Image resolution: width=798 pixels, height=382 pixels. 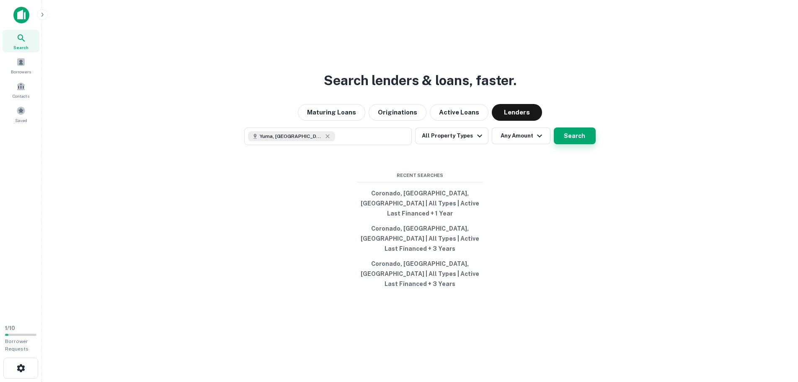 What do you see at coordinates (17, 345) in the screenshot?
I see `span: Borrower Requests` at bounding box center [17, 345].